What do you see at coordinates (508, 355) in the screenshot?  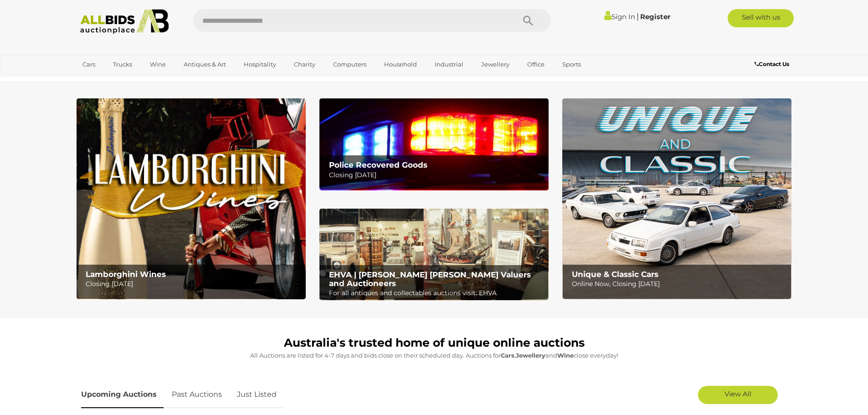 I see `strong: Cars` at bounding box center [508, 355].